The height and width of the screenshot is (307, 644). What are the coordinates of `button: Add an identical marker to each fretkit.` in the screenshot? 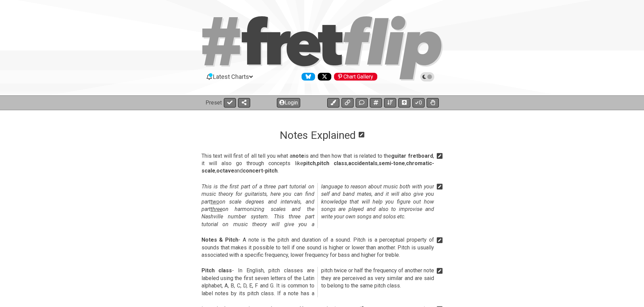 It's located at (333, 103).